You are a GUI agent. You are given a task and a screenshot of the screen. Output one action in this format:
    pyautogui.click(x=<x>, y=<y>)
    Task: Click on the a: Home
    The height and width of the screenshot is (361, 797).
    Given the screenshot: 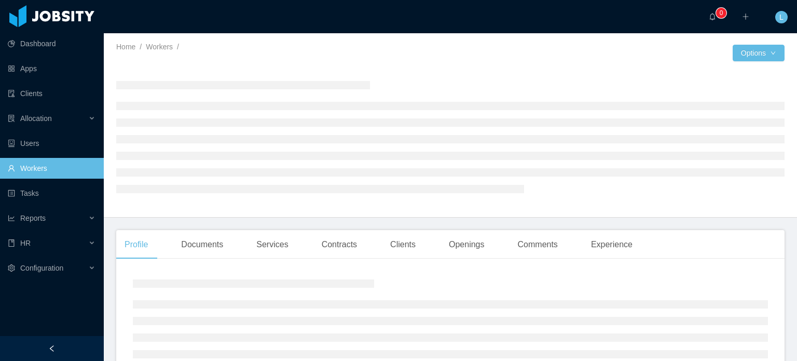 What is the action you would take?
    pyautogui.click(x=126, y=47)
    